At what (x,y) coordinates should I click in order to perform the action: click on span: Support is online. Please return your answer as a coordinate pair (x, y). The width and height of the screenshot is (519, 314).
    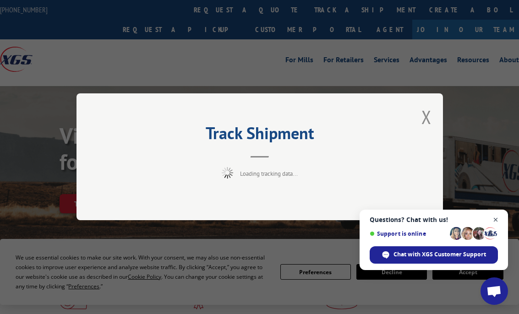
    Looking at the image, I should click on (408, 234).